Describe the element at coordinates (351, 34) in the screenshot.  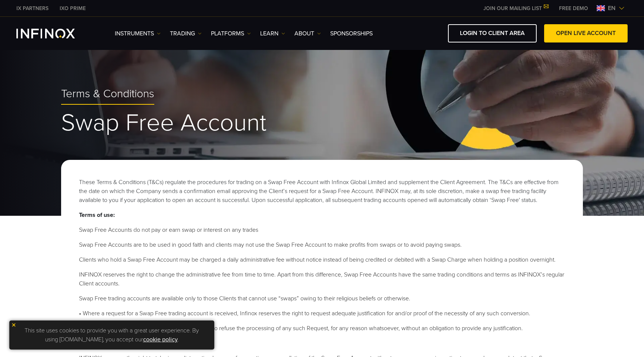
I see `a: SPONSORSHIPS` at that location.